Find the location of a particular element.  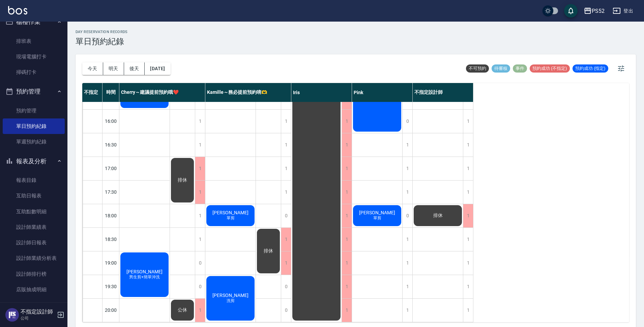

a: 互助點數明細 is located at coordinates (34, 212).